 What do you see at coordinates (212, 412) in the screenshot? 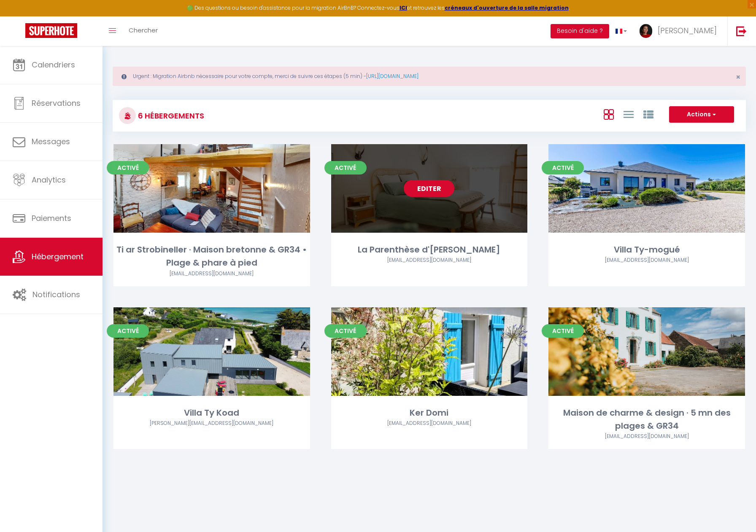
I see `div: Villa Ty Koad` at bounding box center [212, 412].